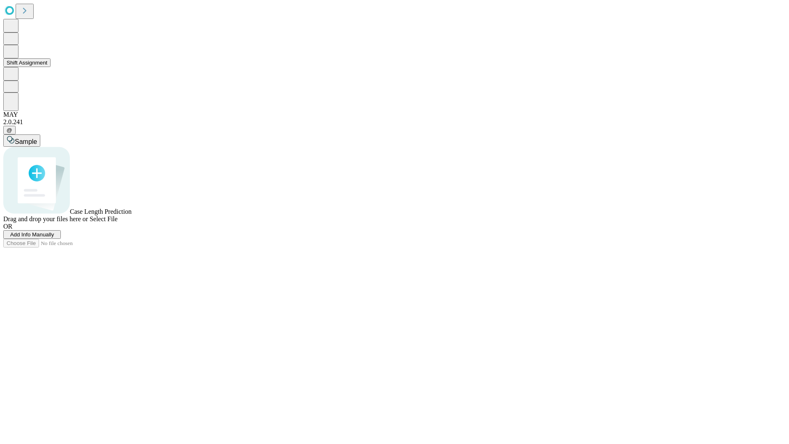  I want to click on button: Sample, so click(22, 141).